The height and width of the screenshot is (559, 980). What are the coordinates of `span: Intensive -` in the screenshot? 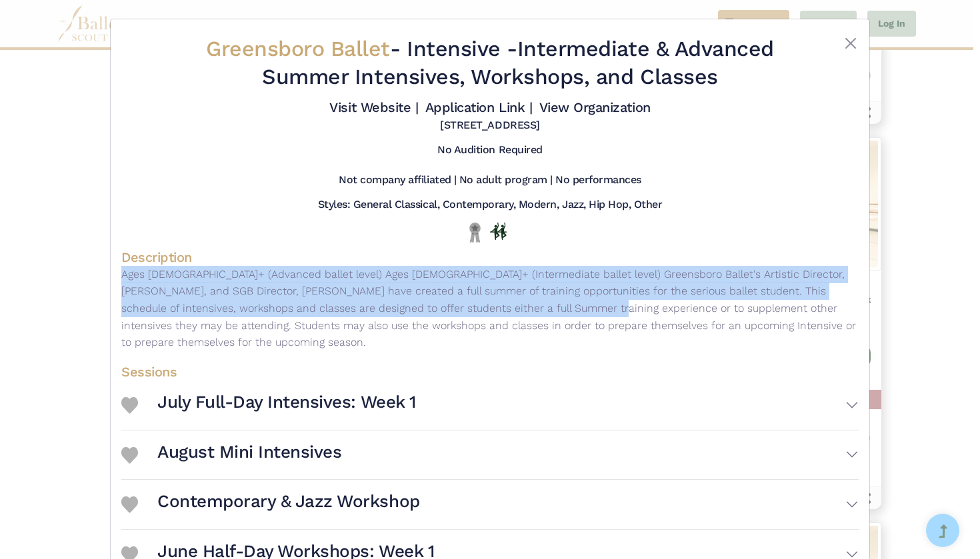 It's located at (462, 48).